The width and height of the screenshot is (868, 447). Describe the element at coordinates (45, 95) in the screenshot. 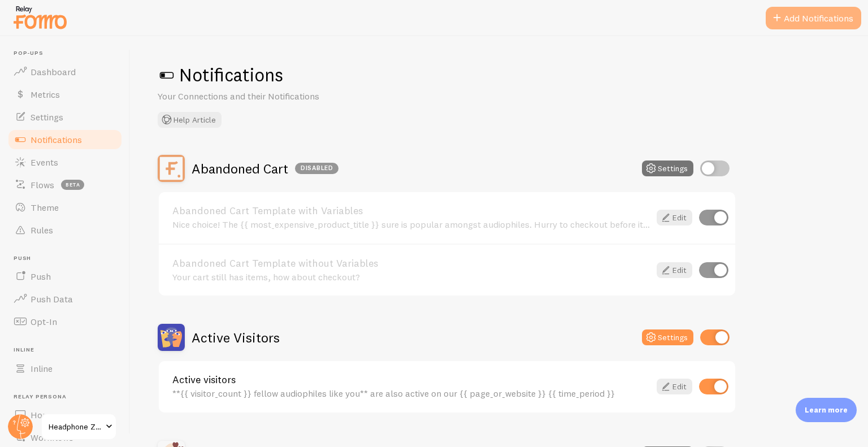

I see `span: Metrics` at that location.